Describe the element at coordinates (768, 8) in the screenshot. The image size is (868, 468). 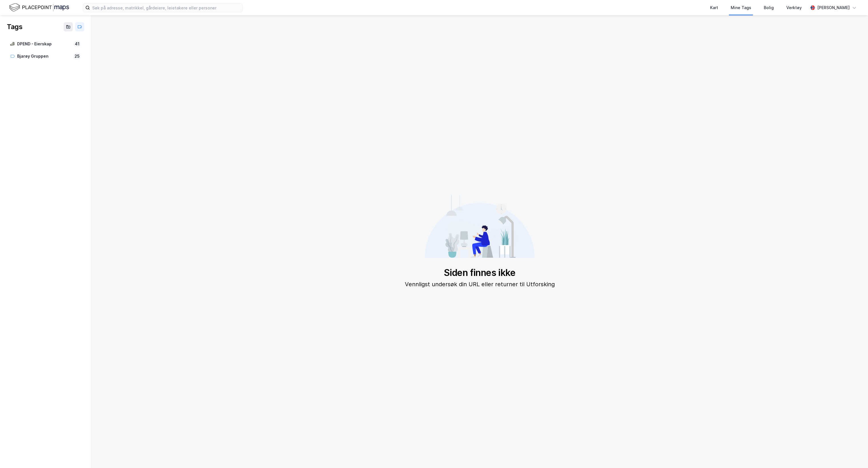
I see `div: Bolig` at that location.